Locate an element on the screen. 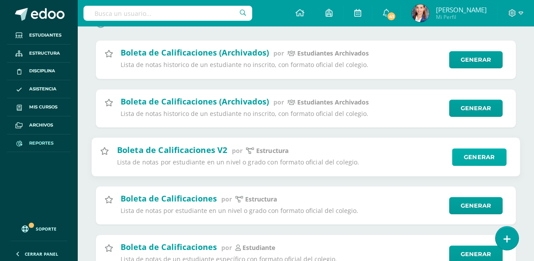  a: Archivos is located at coordinates (39, 125).